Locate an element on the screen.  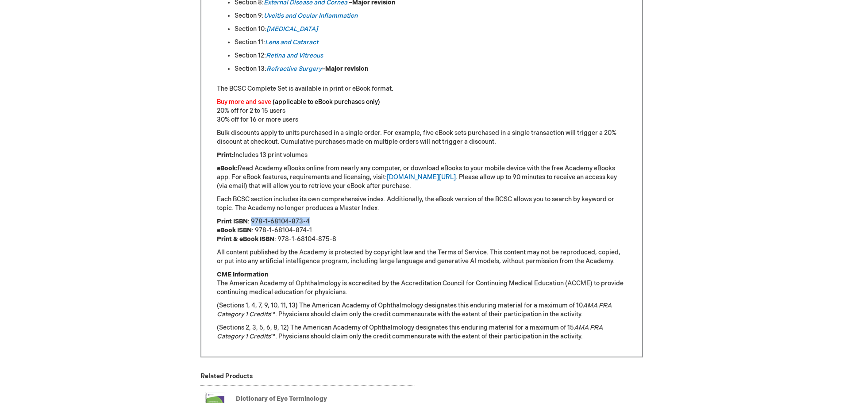
font: Buy more and save is located at coordinates (244, 102).